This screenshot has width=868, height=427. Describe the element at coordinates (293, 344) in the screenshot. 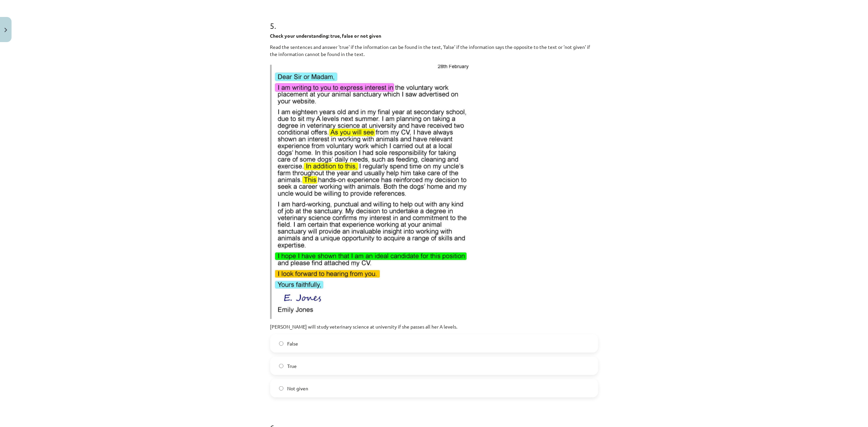

I see `span: False` at that location.